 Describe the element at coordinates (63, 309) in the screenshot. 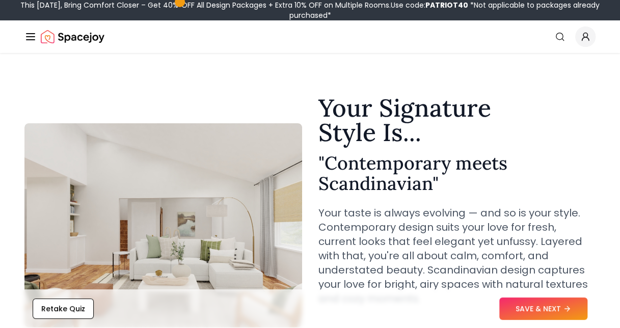

I see `button: Retake Quiz` at that location.